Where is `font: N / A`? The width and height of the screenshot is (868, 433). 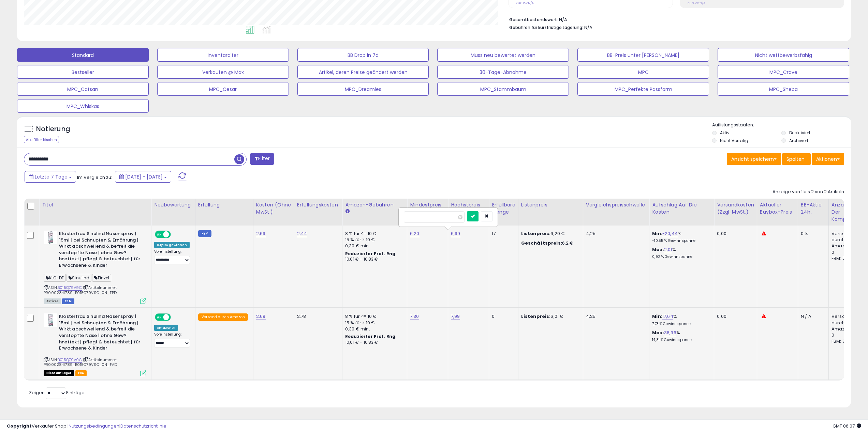 font: N / A is located at coordinates (806, 316).